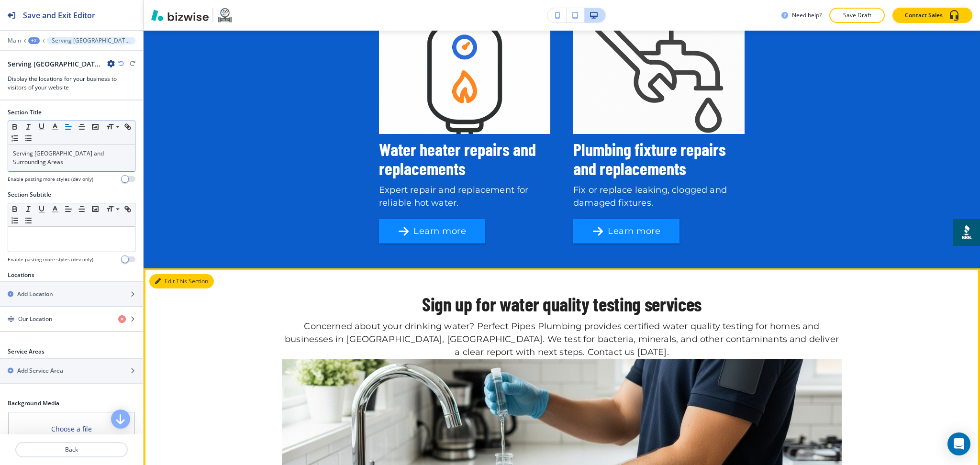  Describe the element at coordinates (180, 15) in the screenshot. I see `img: Bizwise Logo` at that location.